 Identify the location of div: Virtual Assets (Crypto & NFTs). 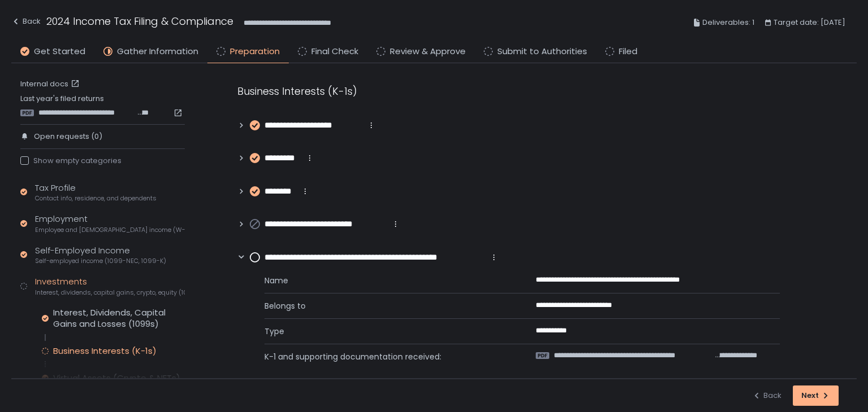
(117, 378).